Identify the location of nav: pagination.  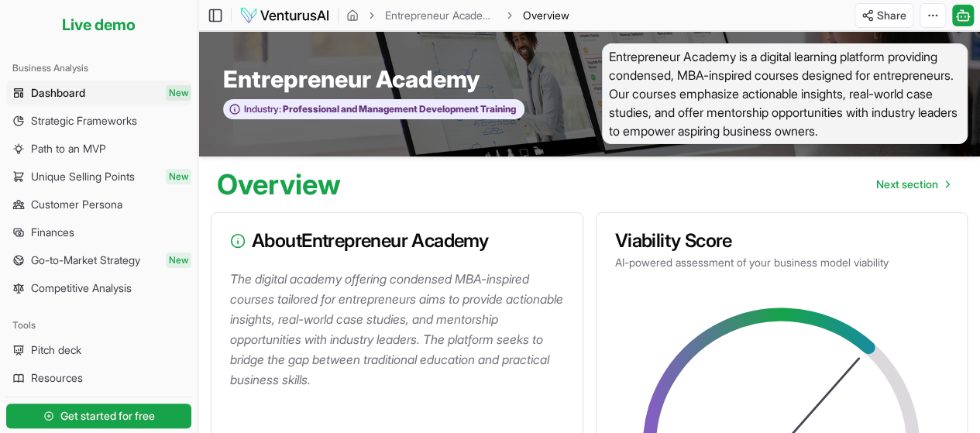
(913, 184).